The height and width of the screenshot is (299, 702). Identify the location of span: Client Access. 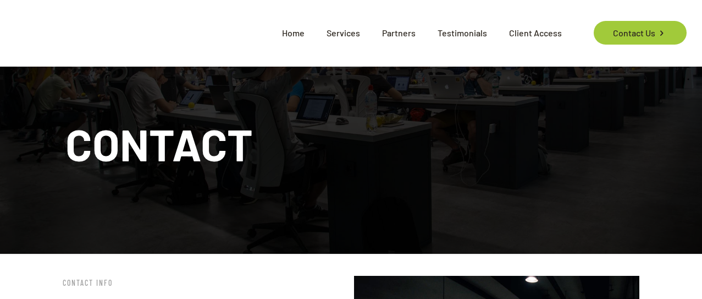
(536, 33).